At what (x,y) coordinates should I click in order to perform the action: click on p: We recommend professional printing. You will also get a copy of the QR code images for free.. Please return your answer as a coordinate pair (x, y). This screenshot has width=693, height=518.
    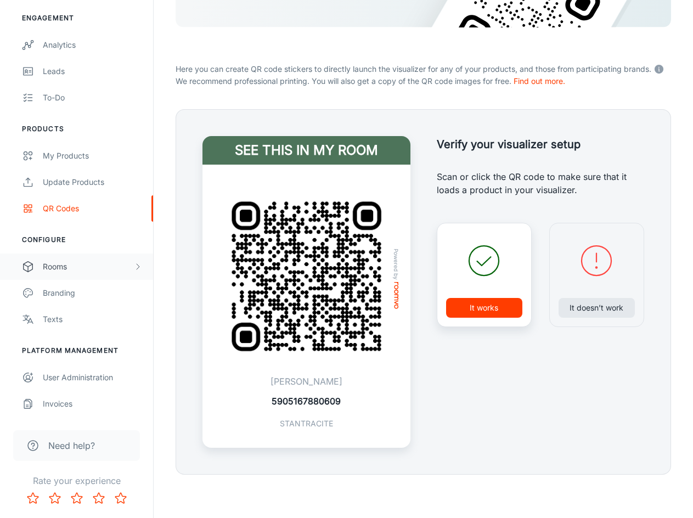
    Looking at the image, I should click on (423, 81).